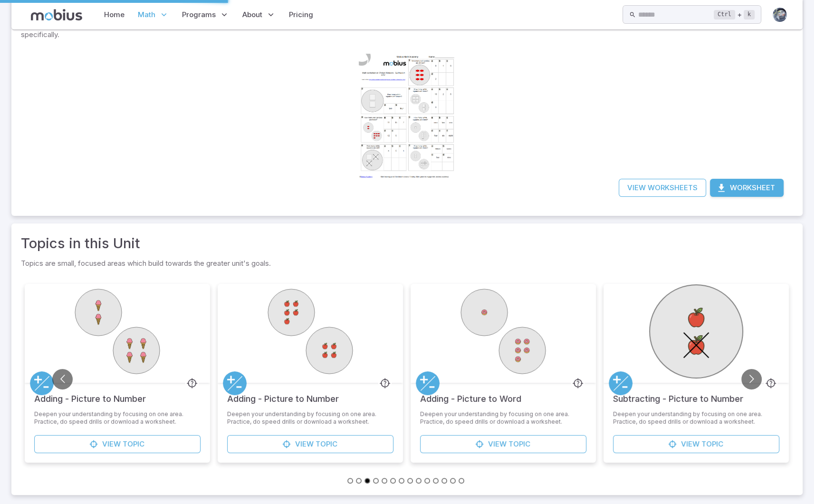 The width and height of the screenshot is (814, 504). I want to click on button: Go to slide 8, so click(410, 480).